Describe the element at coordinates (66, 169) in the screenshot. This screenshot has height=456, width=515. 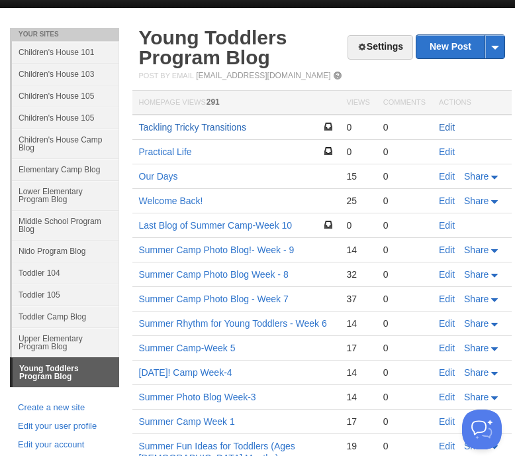
I see `a: Elementary Camp Blog` at that location.